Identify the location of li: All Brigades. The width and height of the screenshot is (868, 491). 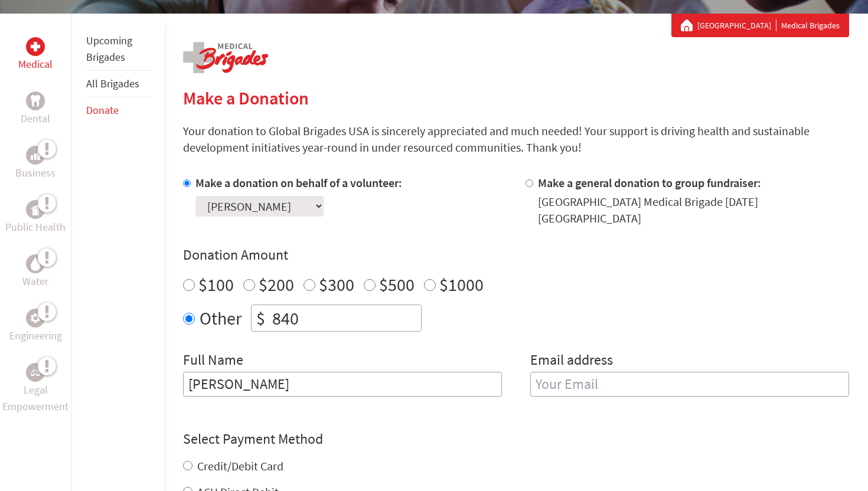
(118, 84).